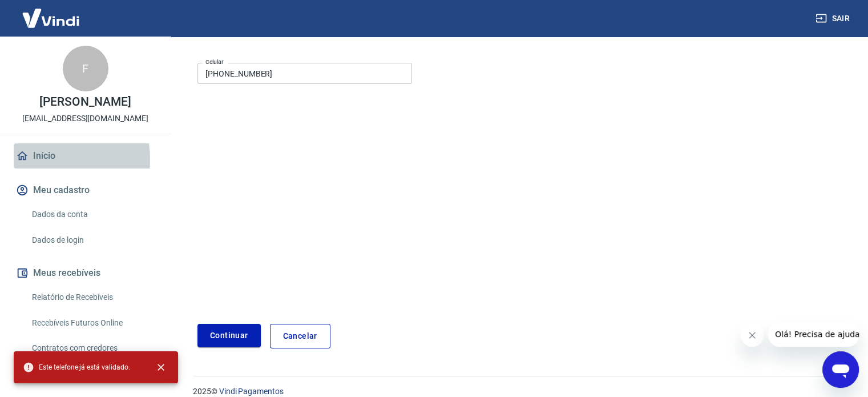 This screenshot has width=868, height=397. I want to click on a: Vindi Pagamentos, so click(251, 391).